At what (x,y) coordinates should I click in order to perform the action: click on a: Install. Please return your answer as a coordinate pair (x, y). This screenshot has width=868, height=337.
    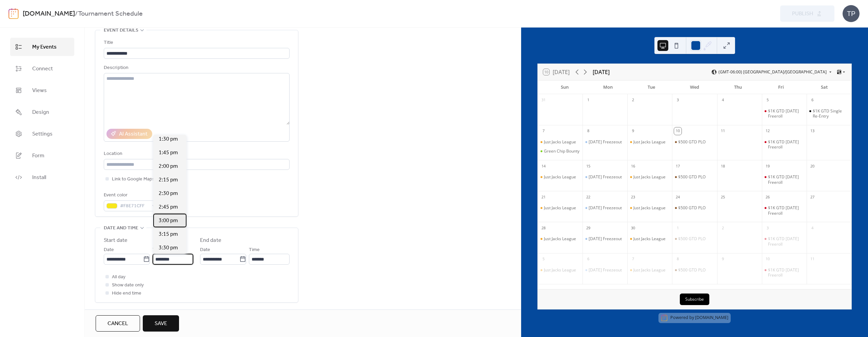
    Looking at the image, I should click on (42, 177).